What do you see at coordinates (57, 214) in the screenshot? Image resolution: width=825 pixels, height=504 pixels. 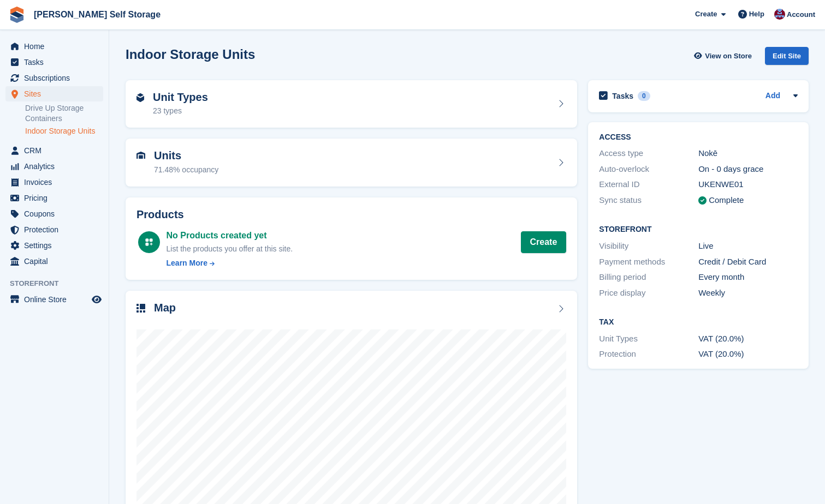 I see `span: Coupons` at bounding box center [57, 214].